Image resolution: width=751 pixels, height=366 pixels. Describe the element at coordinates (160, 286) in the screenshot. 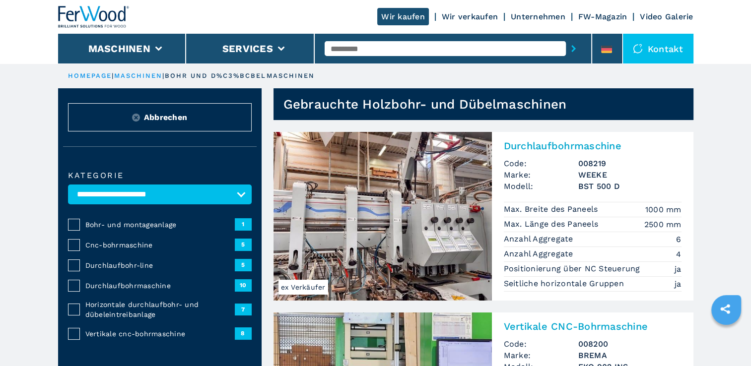

I see `span: Durchlaufbohrmaschine` at that location.